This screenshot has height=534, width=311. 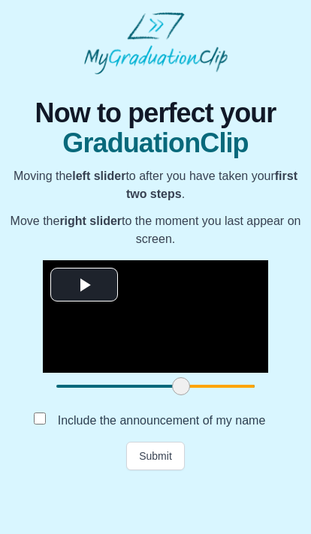 I want to click on img: MyGraduationClip, so click(x=155, y=43).